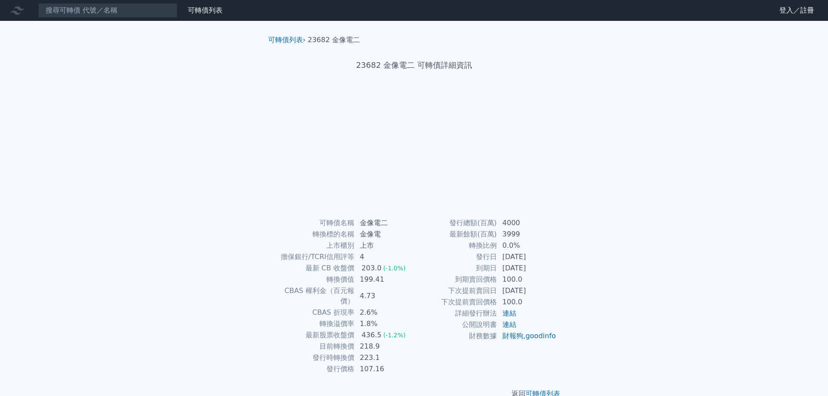 The height and width of the screenshot is (396, 828). I want to click on td: 公開說明書, so click(455, 325).